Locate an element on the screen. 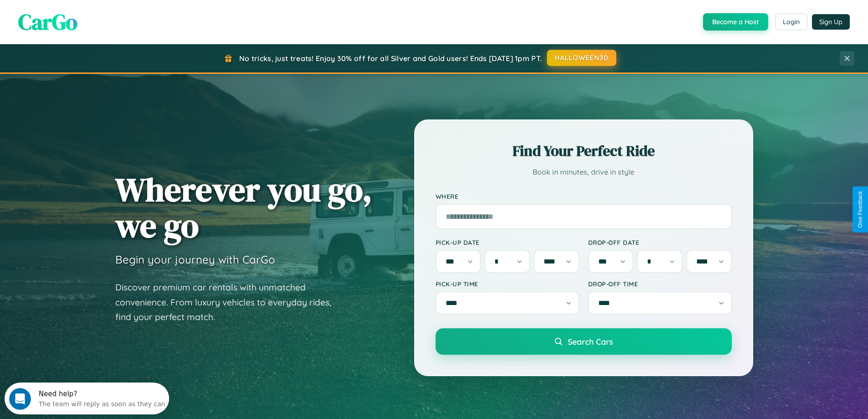 The width and height of the screenshot is (868, 419). label: Pick-up Date is located at coordinates (507, 242).